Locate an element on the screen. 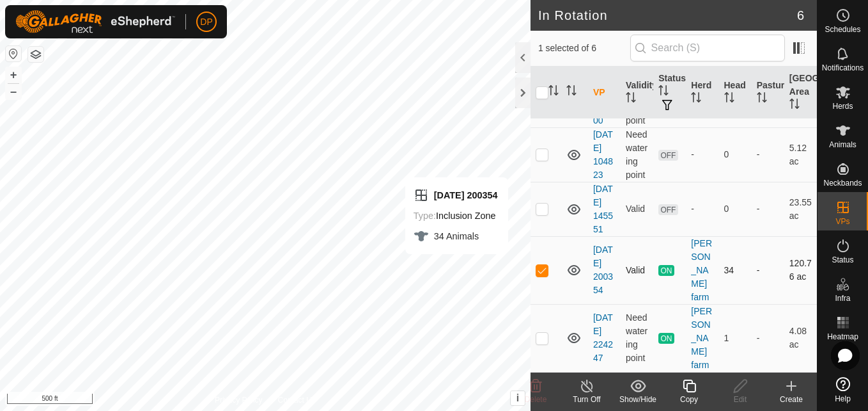 This screenshot has height=411, width=868. a: Contact Us is located at coordinates (297, 400).